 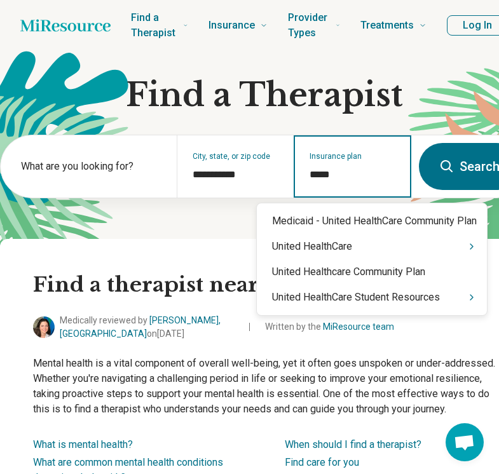 What do you see at coordinates (83, 445) in the screenshot?
I see `a: What is mental health?` at bounding box center [83, 445].